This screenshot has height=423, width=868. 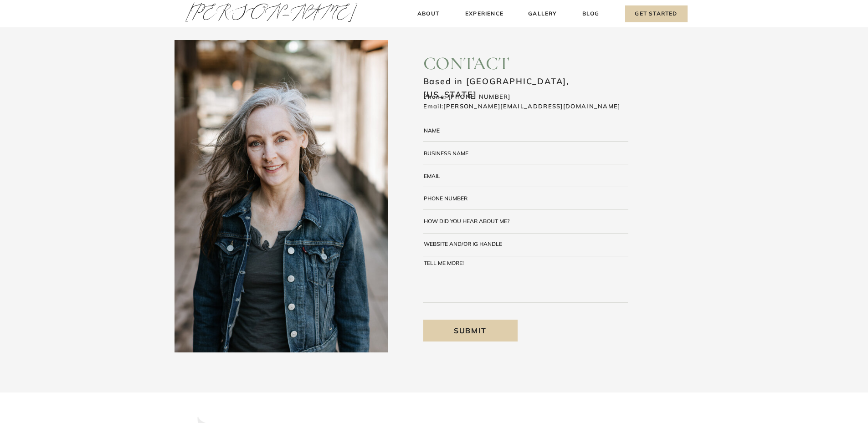 What do you see at coordinates (469, 221) in the screenshot?
I see `div: how did you hear about me?` at bounding box center [469, 221].